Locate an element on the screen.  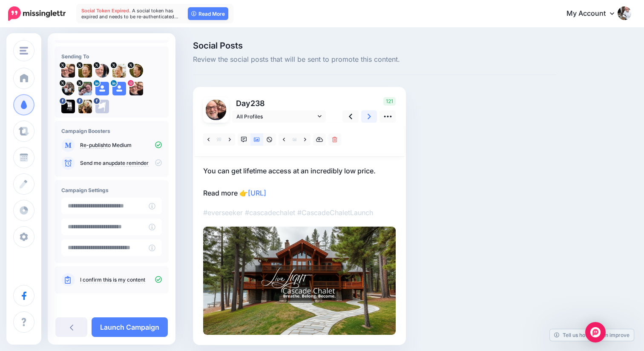
a: update reminder is located at coordinates (128, 163).